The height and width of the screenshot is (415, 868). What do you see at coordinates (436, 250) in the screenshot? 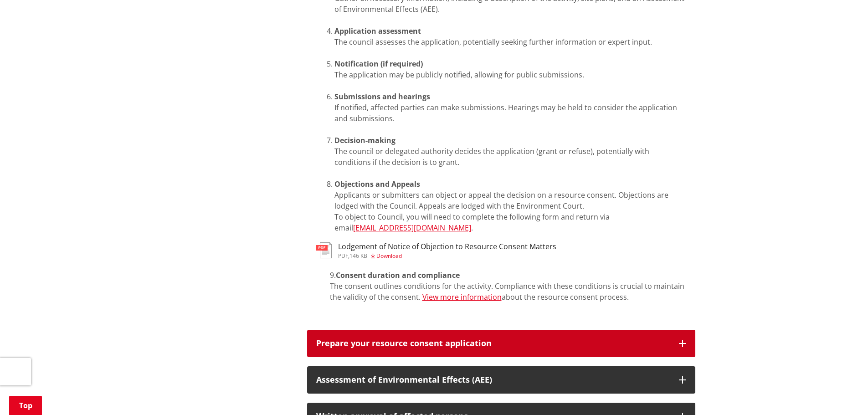
I see `a: Lodgement of Notice of Objection to Resource Consent Matters pdf,146 KB Download` at bounding box center [436, 250].